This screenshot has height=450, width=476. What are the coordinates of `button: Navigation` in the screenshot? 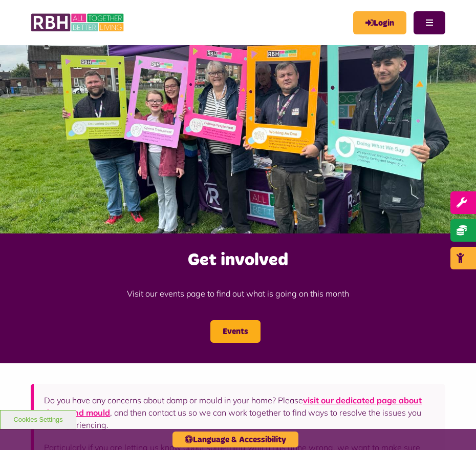 It's located at (430, 23).